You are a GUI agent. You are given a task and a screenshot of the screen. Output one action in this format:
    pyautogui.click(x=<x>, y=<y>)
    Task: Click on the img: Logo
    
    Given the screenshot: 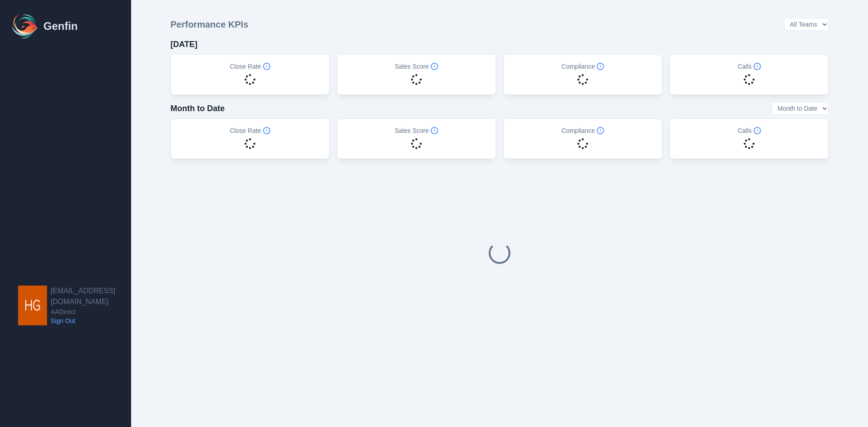 What is the action you would take?
    pyautogui.click(x=25, y=26)
    